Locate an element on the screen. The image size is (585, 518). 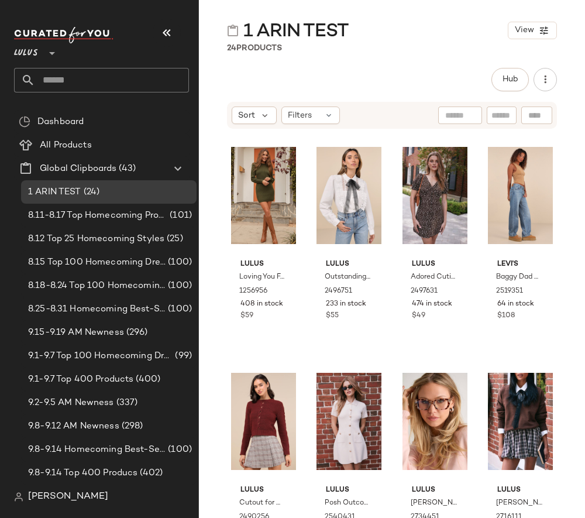
span: (43) is located at coordinates (126, 168).